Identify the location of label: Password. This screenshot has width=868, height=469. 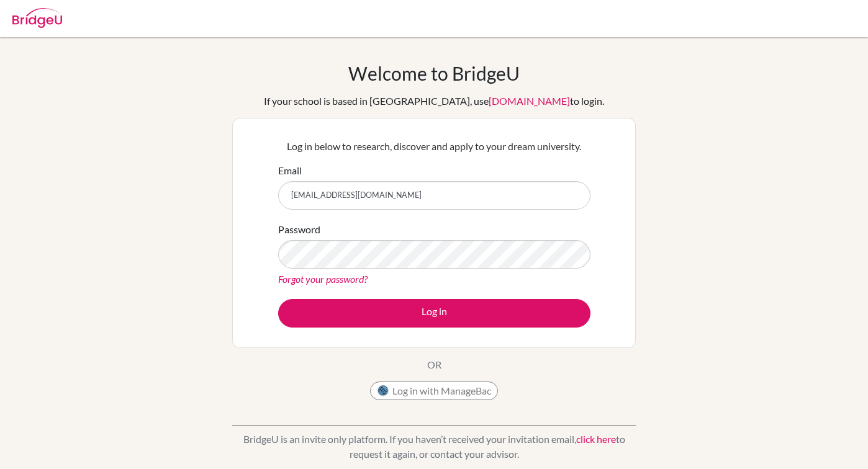
(299, 230).